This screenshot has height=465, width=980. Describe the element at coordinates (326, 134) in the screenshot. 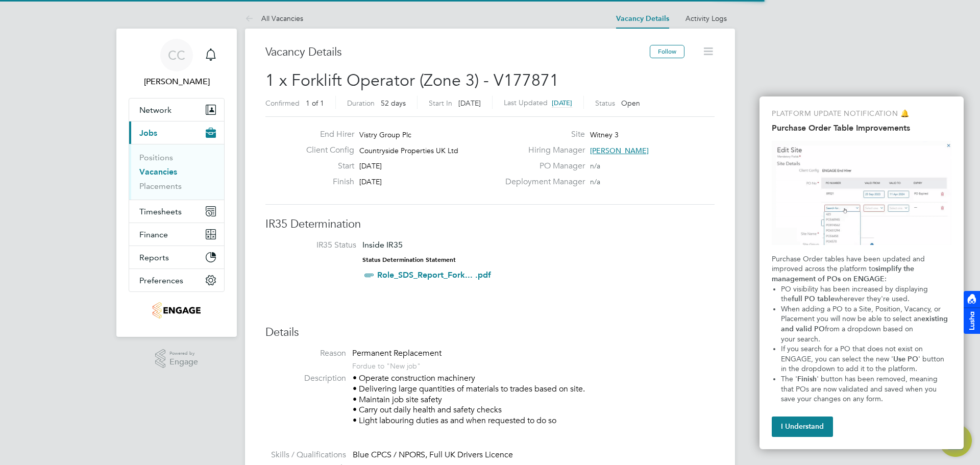

I see `label: End Hirer` at that location.